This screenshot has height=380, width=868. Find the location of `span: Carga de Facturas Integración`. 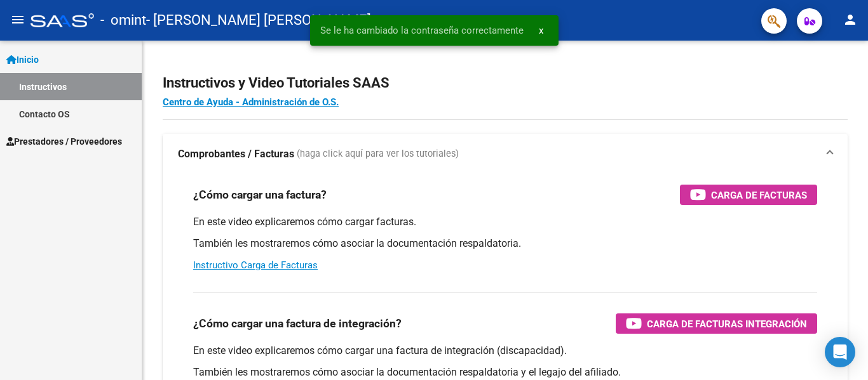

span: Carga de Facturas Integración is located at coordinates (727, 324).